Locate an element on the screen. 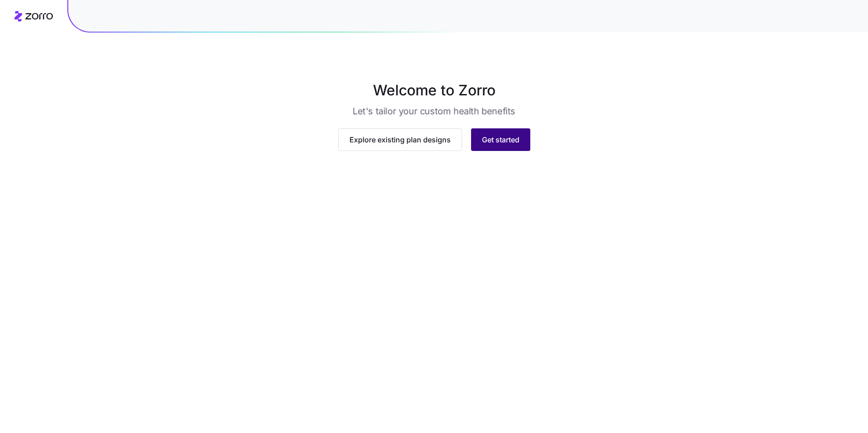  button: Explore existing plan designs is located at coordinates (400, 140).